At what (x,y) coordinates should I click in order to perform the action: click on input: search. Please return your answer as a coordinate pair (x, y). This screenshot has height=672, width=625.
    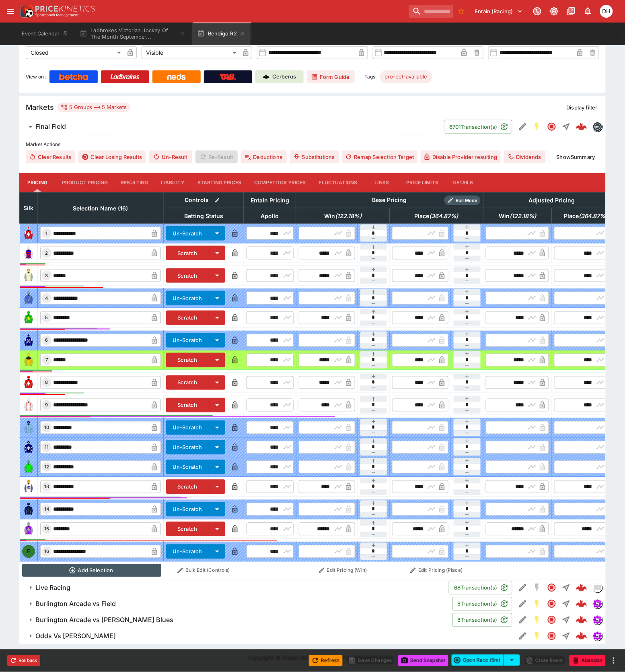
    Looking at the image, I should click on (431, 12).